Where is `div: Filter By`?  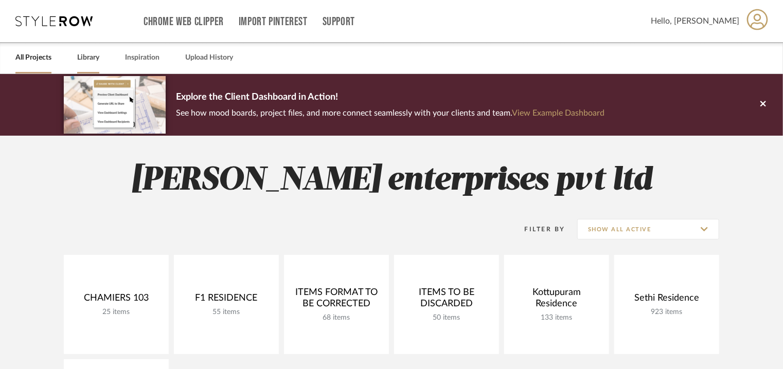 div: Filter By is located at coordinates (538, 229).